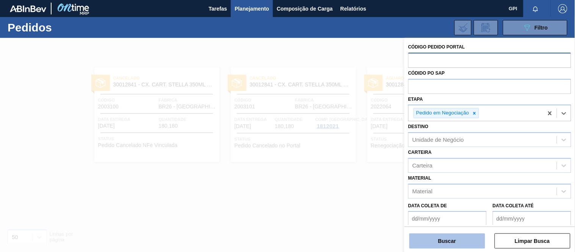  What do you see at coordinates (535, 28) in the screenshot?
I see `button: Filtro` at bounding box center [535, 28].